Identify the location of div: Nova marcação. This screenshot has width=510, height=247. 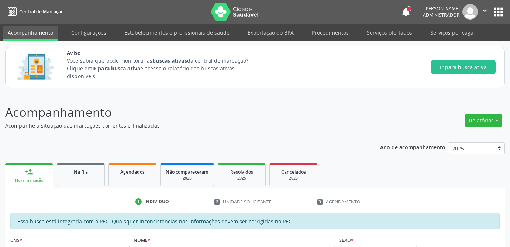
(29, 180).